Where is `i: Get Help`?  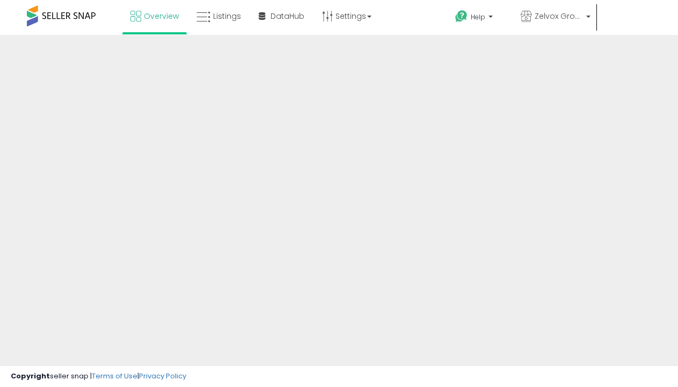
i: Get Help is located at coordinates (461, 16).